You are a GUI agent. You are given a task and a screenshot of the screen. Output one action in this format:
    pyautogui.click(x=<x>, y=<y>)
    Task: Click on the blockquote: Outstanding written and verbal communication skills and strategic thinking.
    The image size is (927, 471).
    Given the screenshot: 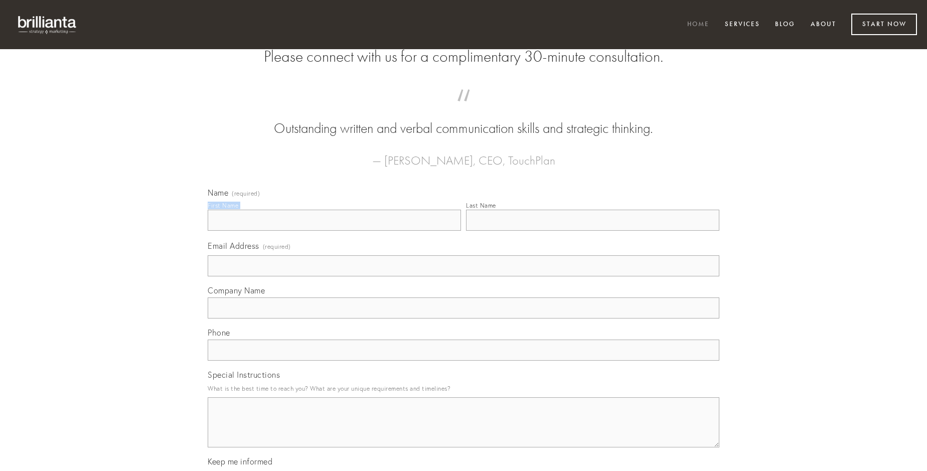 What is the action you would take?
    pyautogui.click(x=463, y=119)
    